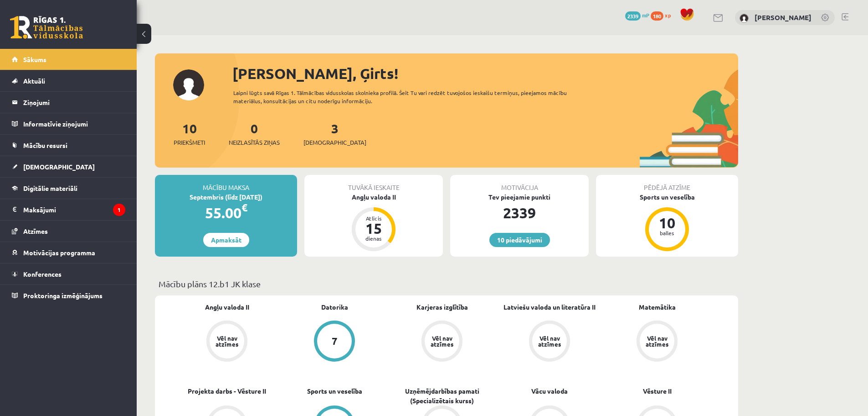 The width and height of the screenshot is (868, 416). What do you see at coordinates (69, 81) in the screenshot?
I see `a: Aktuāli` at bounding box center [69, 81].